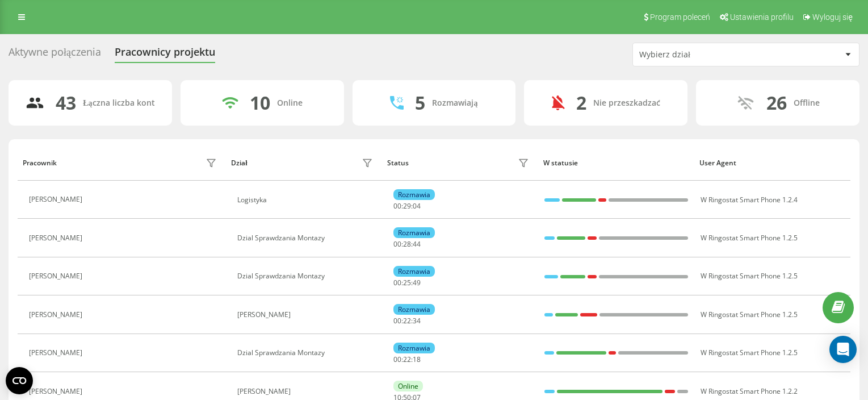 The width and height of the screenshot is (868, 400). What do you see at coordinates (40, 163) in the screenshot?
I see `div: Pracownik` at bounding box center [40, 163].